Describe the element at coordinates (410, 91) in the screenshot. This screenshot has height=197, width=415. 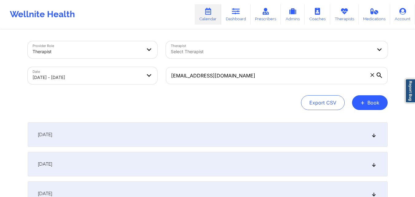
I see `a: Report Bug` at that location.